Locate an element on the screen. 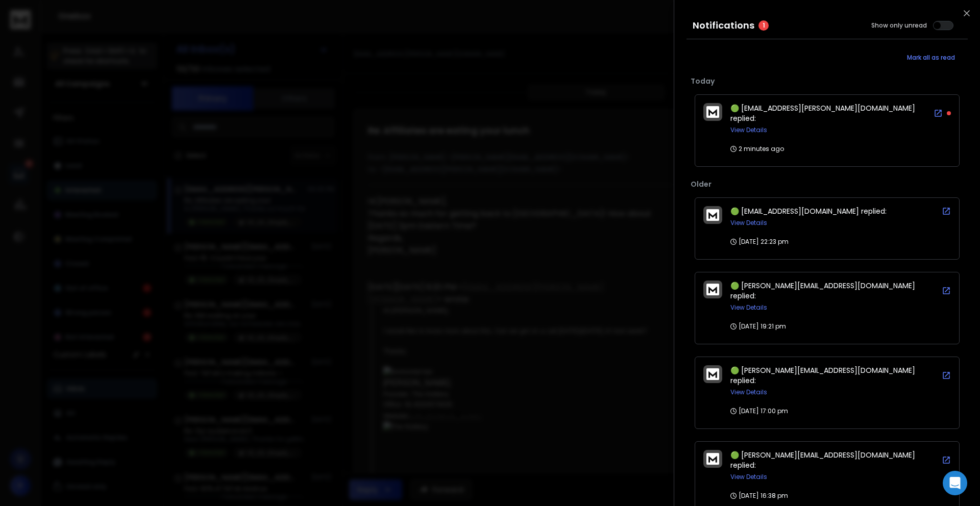  span: Mark all as read is located at coordinates (931, 58).